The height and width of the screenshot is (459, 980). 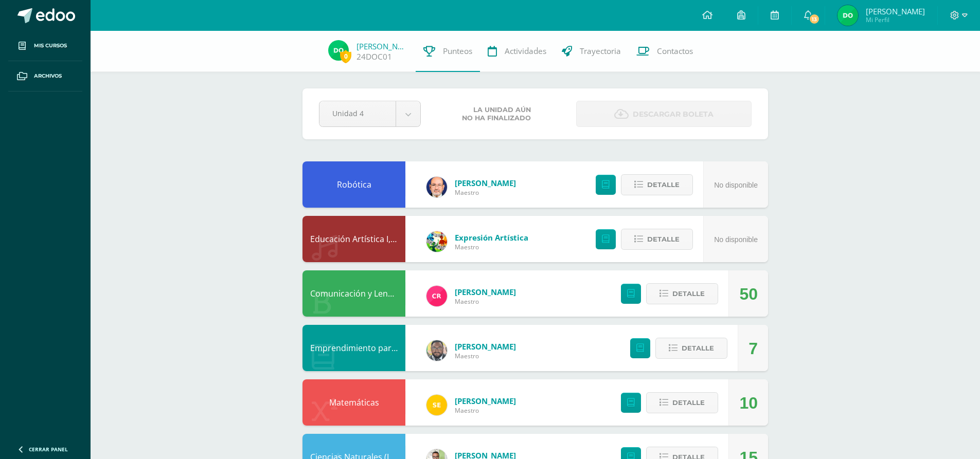 I want to click on a: Archivos, so click(x=45, y=76).